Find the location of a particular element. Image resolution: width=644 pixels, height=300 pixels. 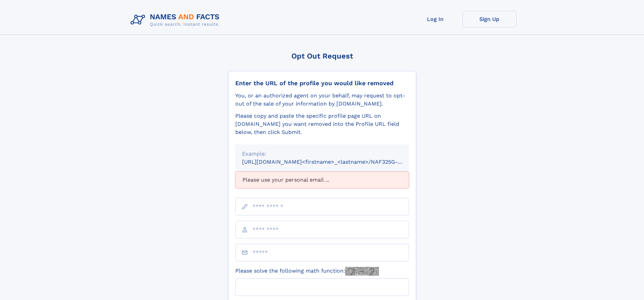

div: Please use your personal email ... is located at coordinates (322, 180).